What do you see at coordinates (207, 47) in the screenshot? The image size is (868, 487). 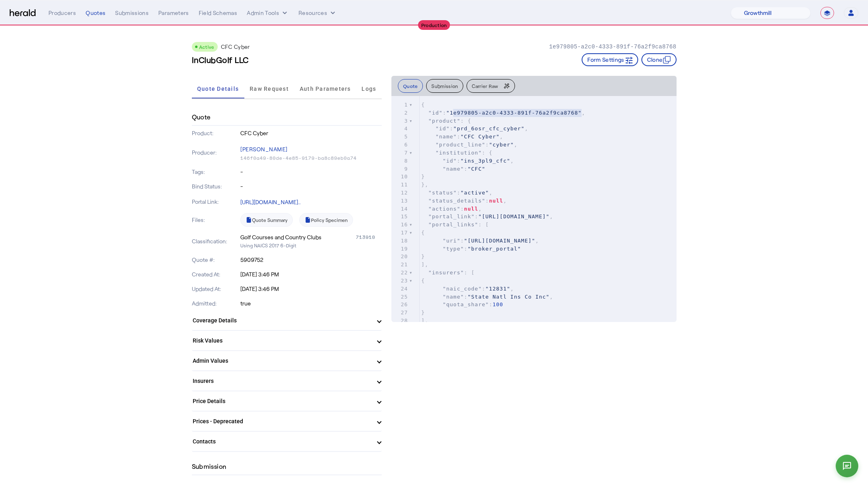 I see `span: Active` at bounding box center [207, 47].